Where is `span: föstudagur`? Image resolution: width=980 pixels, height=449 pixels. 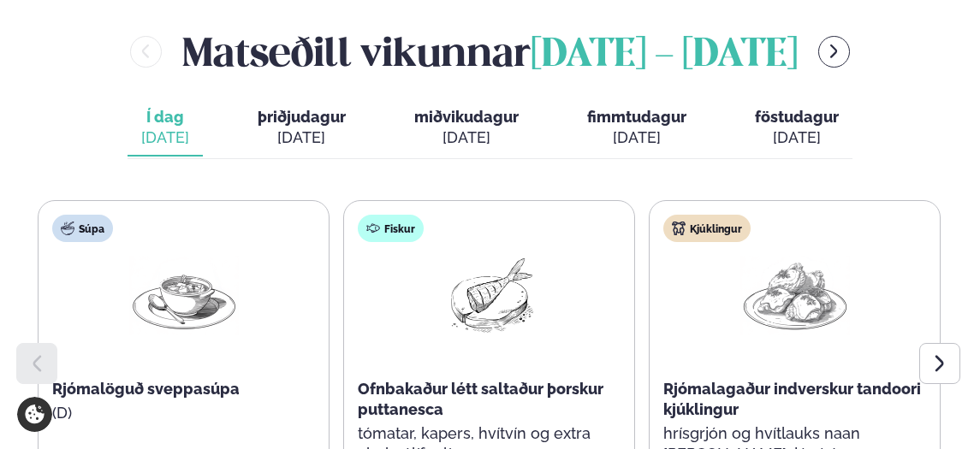 span: föstudagur is located at coordinates (797, 117).